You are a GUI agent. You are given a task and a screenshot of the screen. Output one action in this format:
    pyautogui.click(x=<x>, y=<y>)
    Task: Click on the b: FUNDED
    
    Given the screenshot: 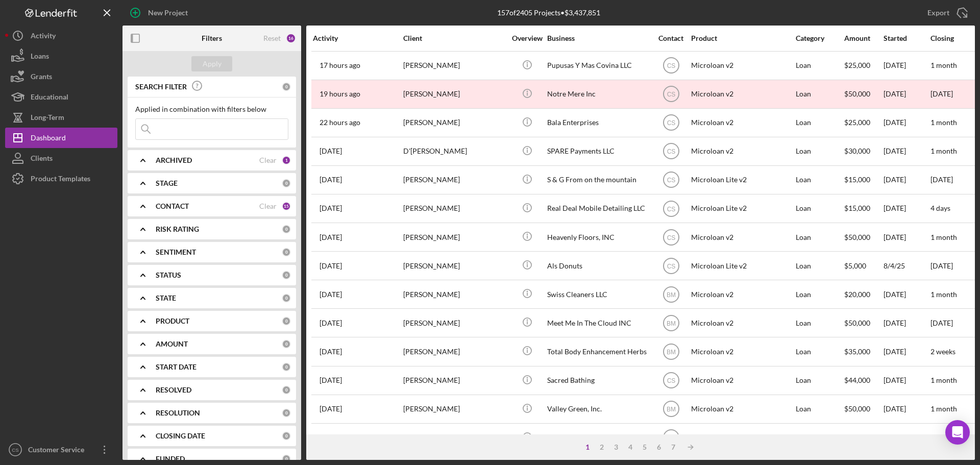 What is the action you would take?
    pyautogui.click(x=170, y=459)
    